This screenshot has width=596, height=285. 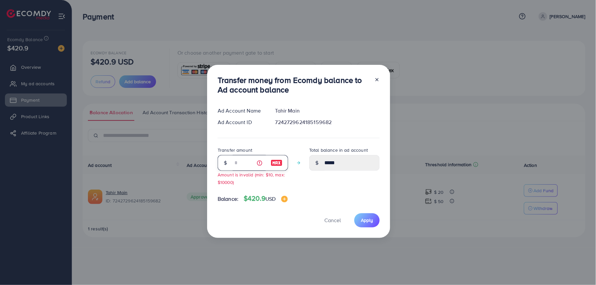 I want to click on div: Ad Account Name, so click(x=241, y=111).